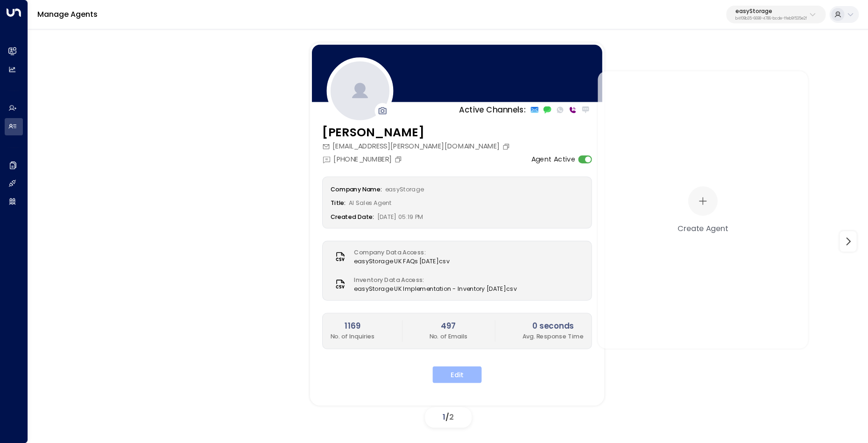 The width and height of the screenshot is (868, 443). I want to click on label: Inventory Data Access:, so click(433, 280).